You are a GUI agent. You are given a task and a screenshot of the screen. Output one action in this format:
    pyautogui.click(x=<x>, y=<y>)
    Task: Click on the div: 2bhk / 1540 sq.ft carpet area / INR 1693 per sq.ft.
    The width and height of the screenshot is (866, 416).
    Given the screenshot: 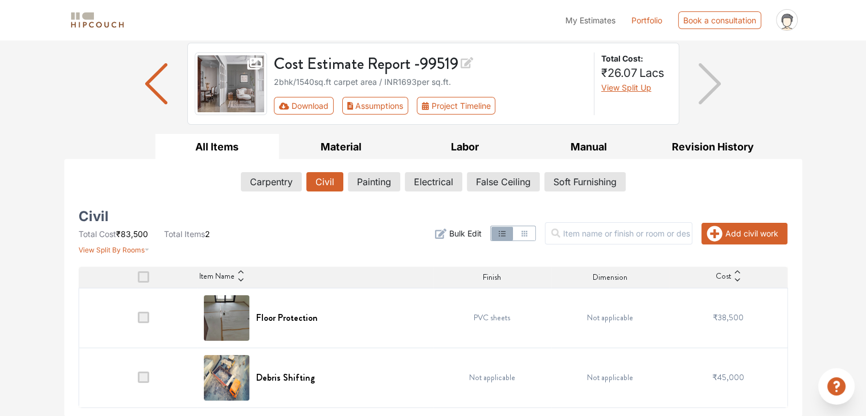 What is the action you would take?
    pyautogui.click(x=430, y=81)
    